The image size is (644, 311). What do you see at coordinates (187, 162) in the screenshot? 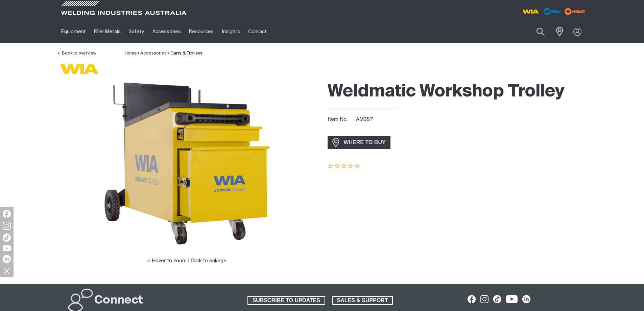
I see `img: Weldmatic Workshop Trolley` at bounding box center [187, 162].